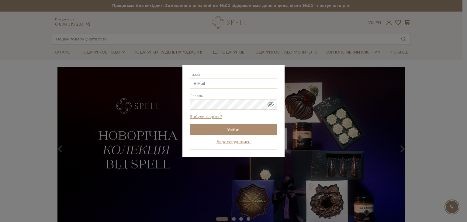 This screenshot has height=222, width=467. I want to click on label: Пароль, so click(196, 96).